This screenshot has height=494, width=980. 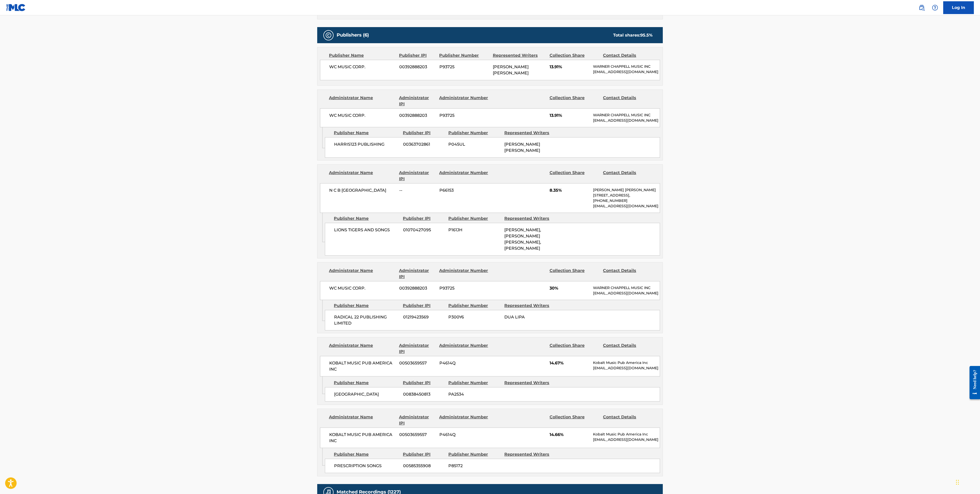 I want to click on img: MLC Logo, so click(x=16, y=7).